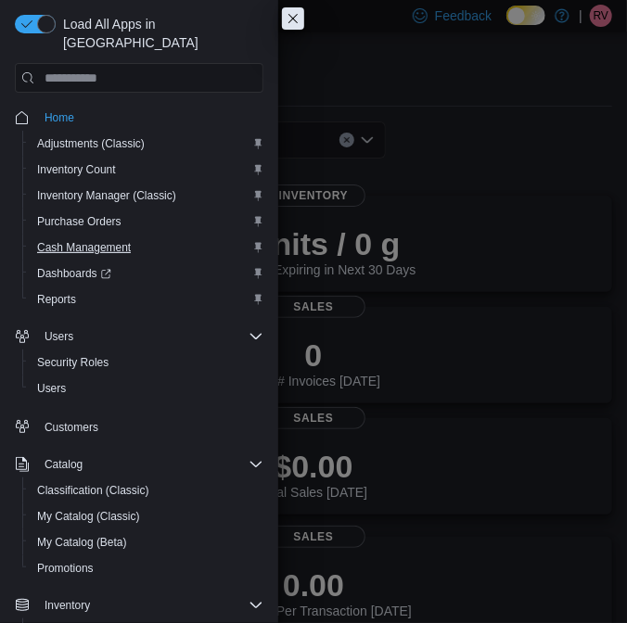 The height and width of the screenshot is (623, 627). Describe the element at coordinates (147, 569) in the screenshot. I see `button: Promotions` at that location.